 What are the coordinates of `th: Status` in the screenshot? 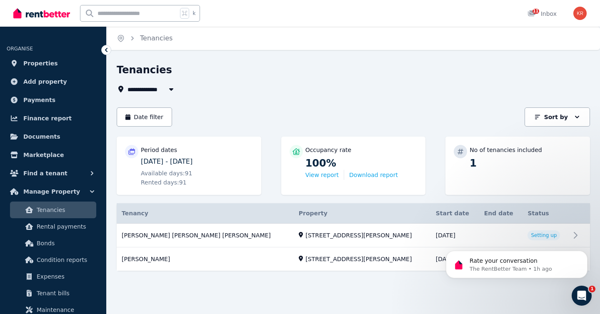 It's located at (546, 213).